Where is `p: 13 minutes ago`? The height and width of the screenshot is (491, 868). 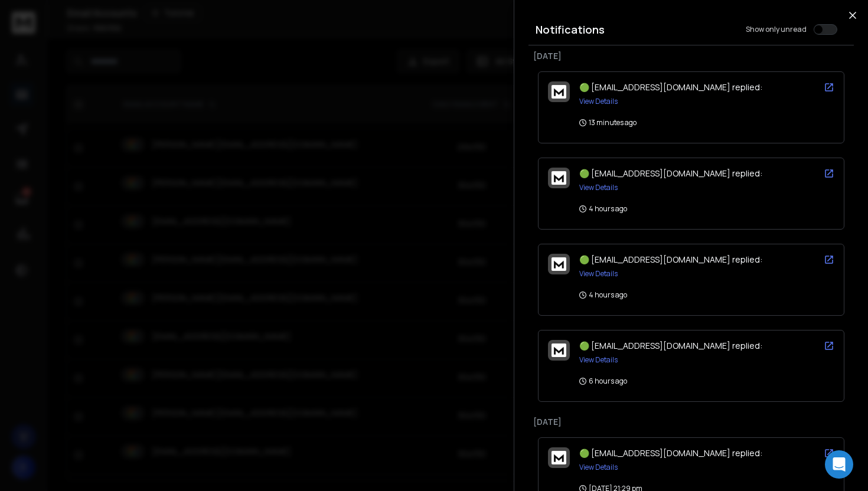 p: 13 minutes ago is located at coordinates (607, 123).